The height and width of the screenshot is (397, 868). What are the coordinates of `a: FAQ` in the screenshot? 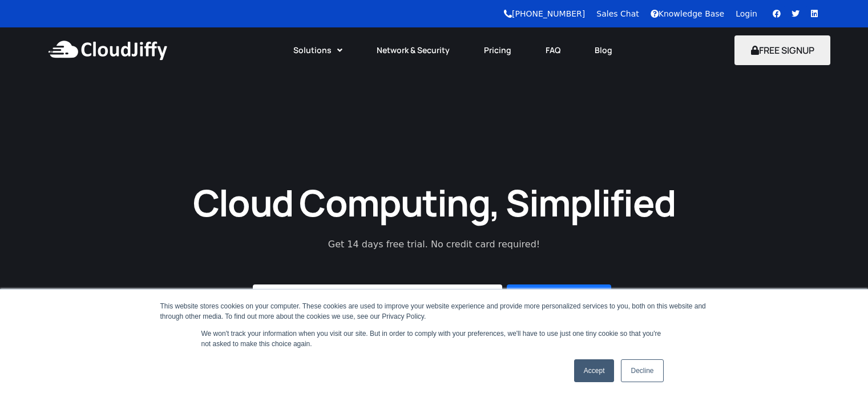 It's located at (553, 50).